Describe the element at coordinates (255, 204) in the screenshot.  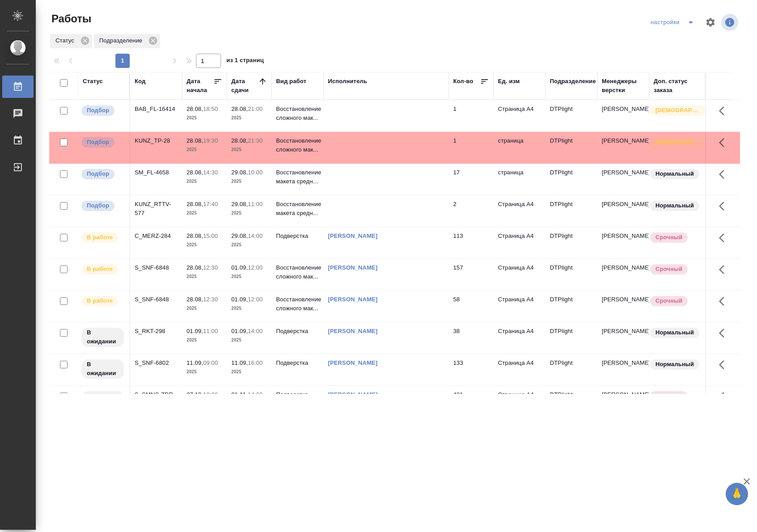
I see `p: 11:00` at that location.